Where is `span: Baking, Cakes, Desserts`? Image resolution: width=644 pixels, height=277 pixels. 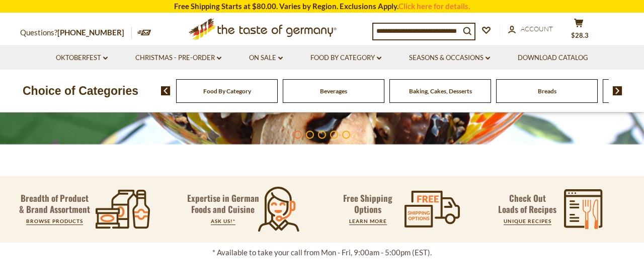 span: Baking, Cakes, Desserts is located at coordinates (441, 90).